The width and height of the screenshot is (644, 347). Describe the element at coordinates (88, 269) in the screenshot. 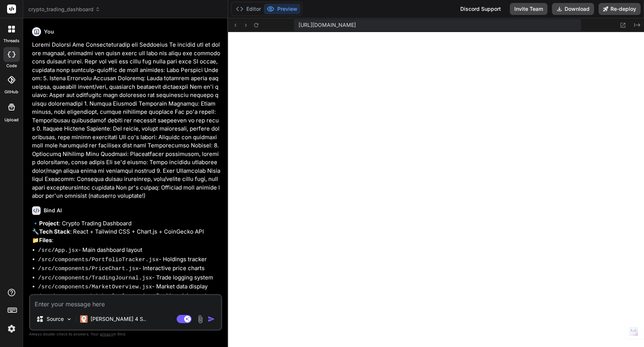

I see `code: /src/components/PriceChart.jsx` at that location.